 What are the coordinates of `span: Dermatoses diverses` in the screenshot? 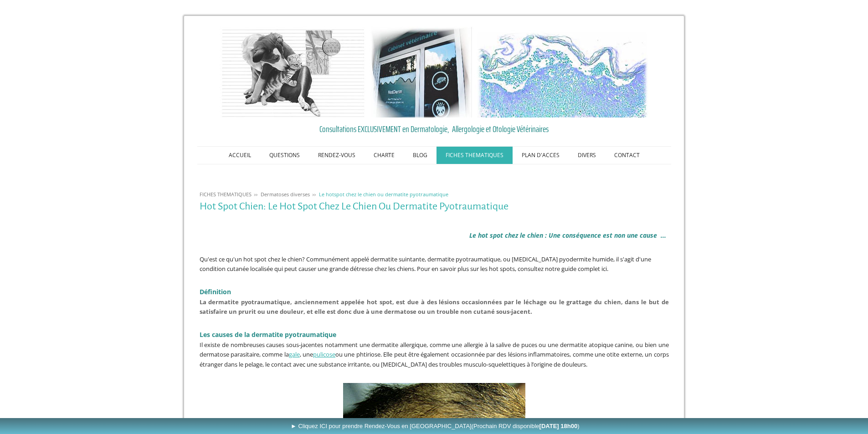 It's located at (285, 194).